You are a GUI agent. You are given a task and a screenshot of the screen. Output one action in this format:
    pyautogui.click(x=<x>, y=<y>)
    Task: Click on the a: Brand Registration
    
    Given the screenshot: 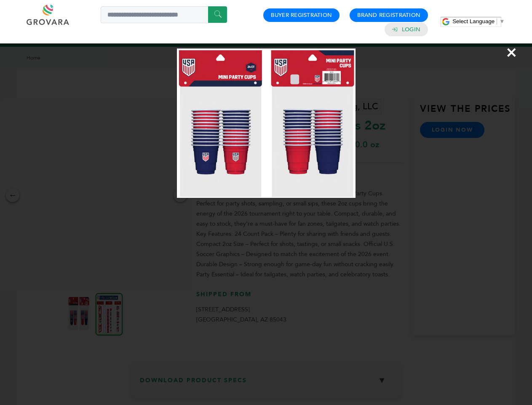 What is the action you would take?
    pyautogui.click(x=389, y=15)
    